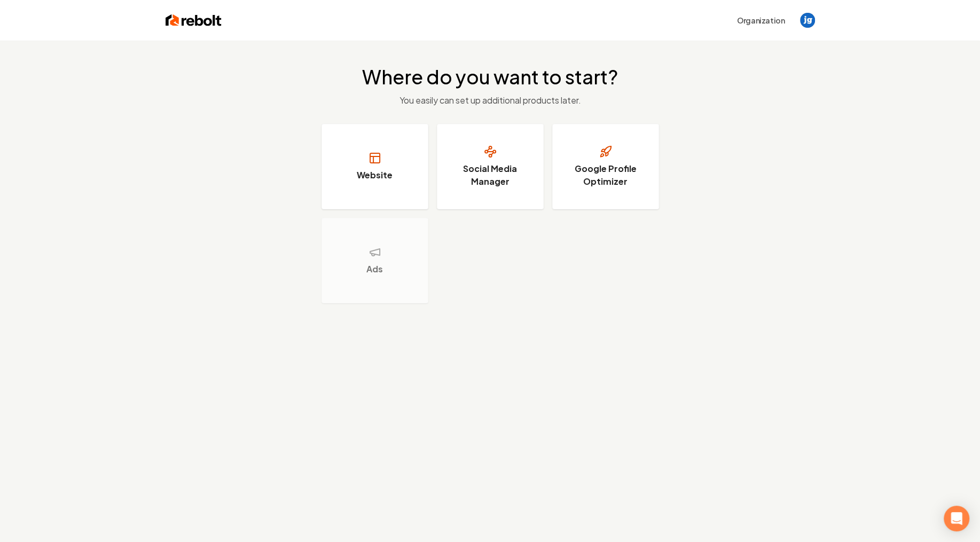  Describe the element at coordinates (193, 20) in the screenshot. I see `img: Rebolt Logo` at that location.